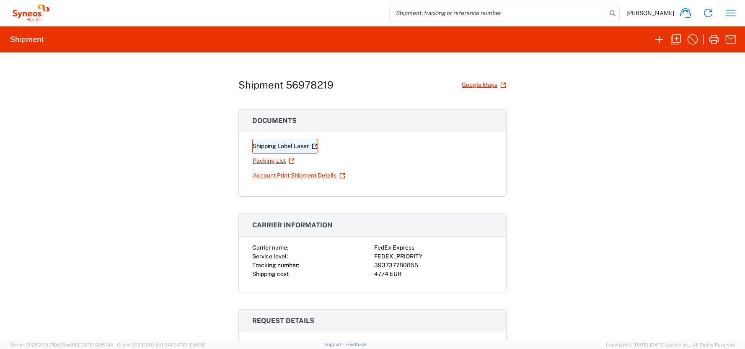  Describe the element at coordinates (292, 225) in the screenshot. I see `span: Carrier information` at that location.